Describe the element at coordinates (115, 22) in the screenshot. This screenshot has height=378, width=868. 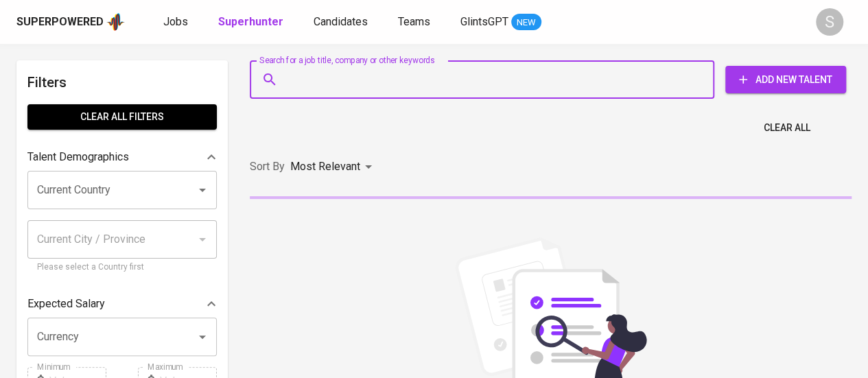
I see `img: app logo` at that location.